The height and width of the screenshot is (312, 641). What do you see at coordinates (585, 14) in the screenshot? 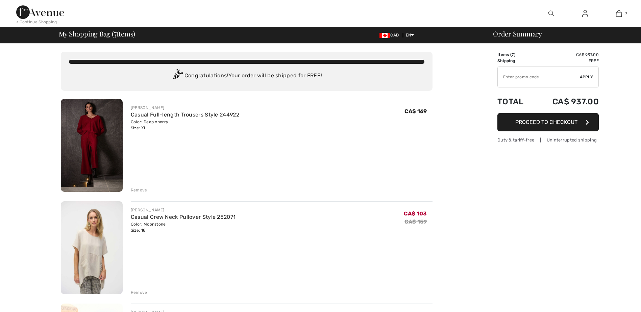
I see `a: Sign In` at bounding box center [585, 14].